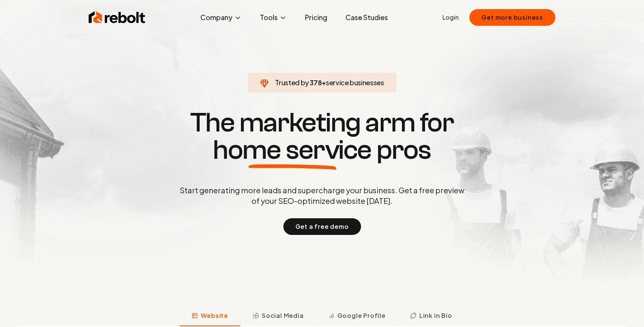 The width and height of the screenshot is (644, 327). I want to click on h1: The marketing arm for pros, so click(322, 136).